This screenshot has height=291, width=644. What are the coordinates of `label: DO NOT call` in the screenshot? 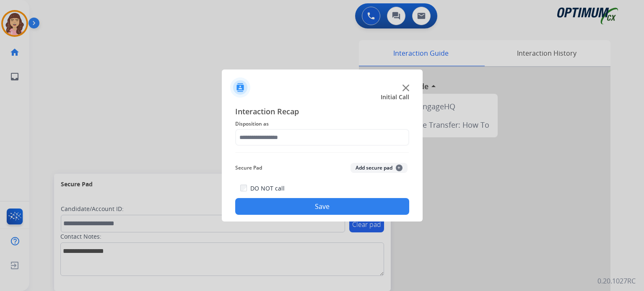 It's located at (268, 188).